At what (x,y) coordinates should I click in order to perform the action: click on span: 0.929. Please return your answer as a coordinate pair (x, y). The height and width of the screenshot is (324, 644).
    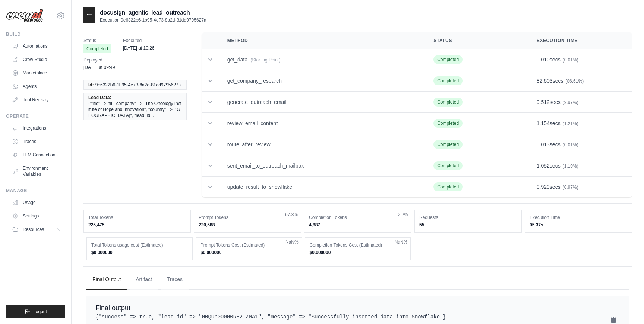
    Looking at the image, I should click on (543, 187).